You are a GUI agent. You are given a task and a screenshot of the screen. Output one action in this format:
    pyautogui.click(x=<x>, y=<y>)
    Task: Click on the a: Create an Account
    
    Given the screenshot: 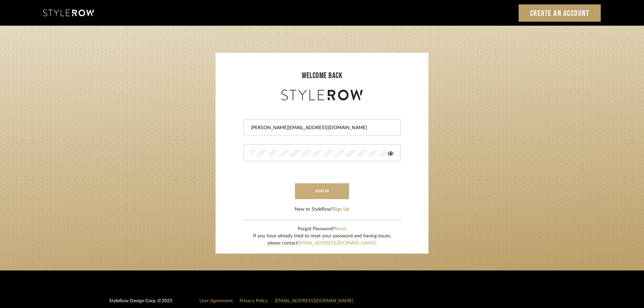 What is the action you would take?
    pyautogui.click(x=560, y=13)
    